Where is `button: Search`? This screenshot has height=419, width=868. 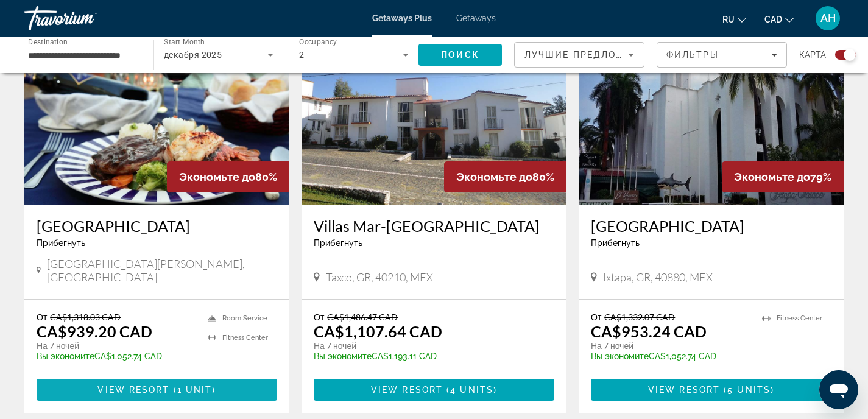
button: Search is located at coordinates (460, 55).